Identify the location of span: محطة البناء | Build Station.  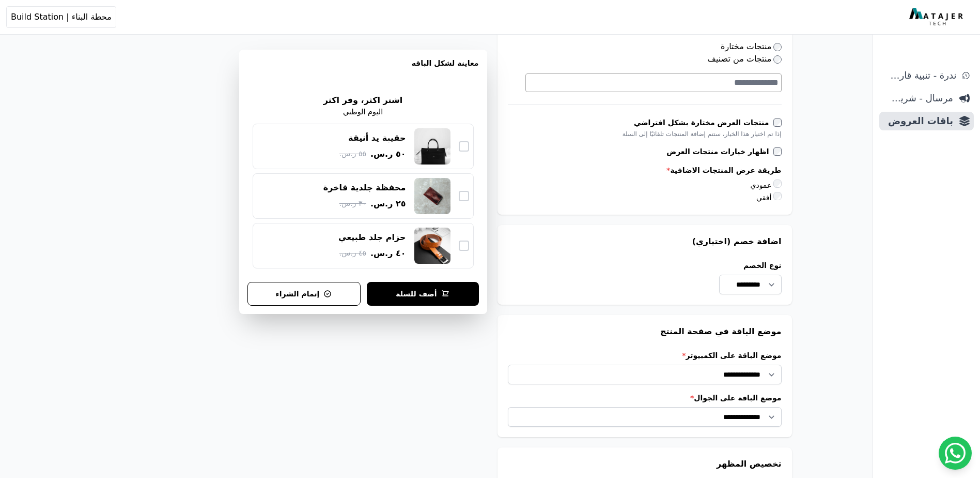
(61, 17).